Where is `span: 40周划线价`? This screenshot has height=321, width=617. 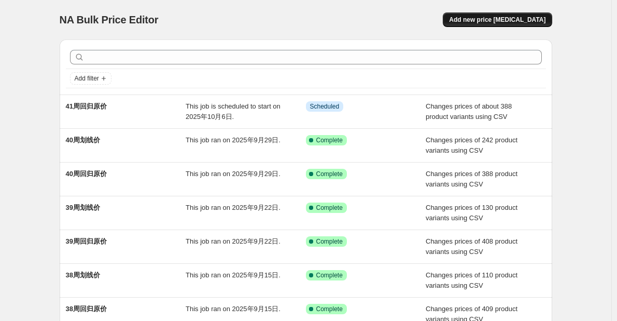
span: 40周划线价 is located at coordinates (83, 140).